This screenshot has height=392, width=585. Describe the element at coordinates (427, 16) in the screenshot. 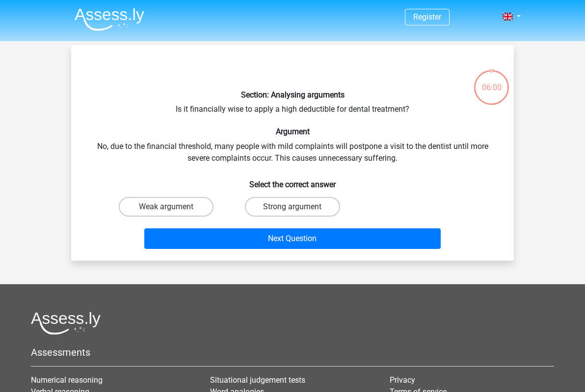

I see `a: Register` at that location.